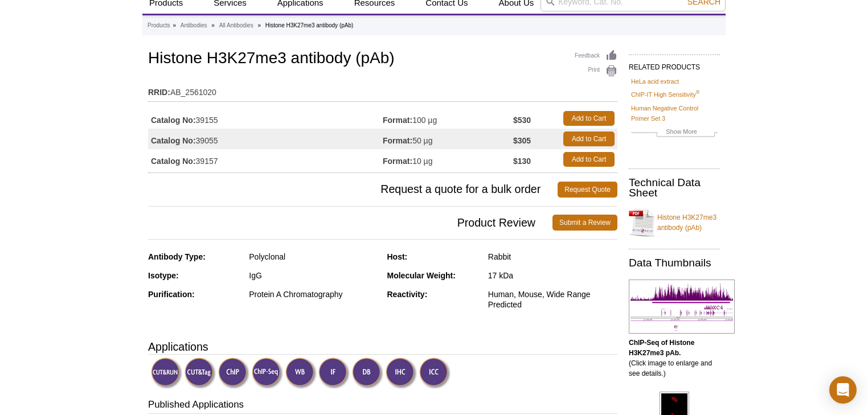 The width and height of the screenshot is (868, 415). What do you see at coordinates (552, 275) in the screenshot?
I see `div: 17 kDa` at bounding box center [552, 275].